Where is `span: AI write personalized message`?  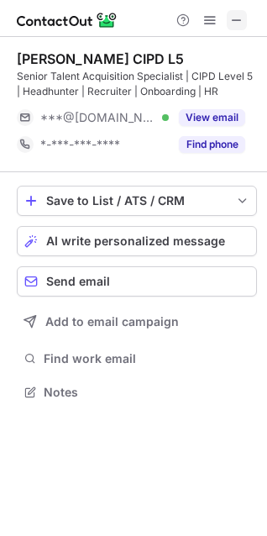
span: AI write personalized message is located at coordinates (135, 241).